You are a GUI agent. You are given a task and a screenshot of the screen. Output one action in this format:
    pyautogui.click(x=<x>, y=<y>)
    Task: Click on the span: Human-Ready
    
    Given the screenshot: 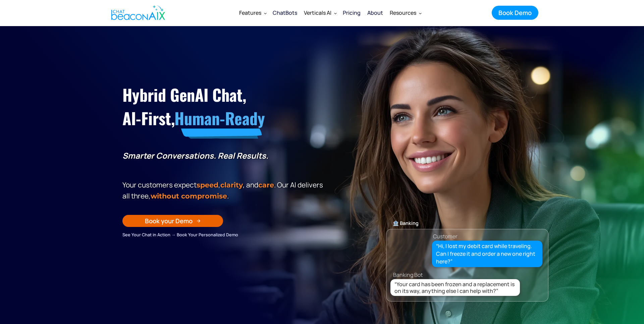 What is the action you would take?
    pyautogui.click(x=220, y=118)
    